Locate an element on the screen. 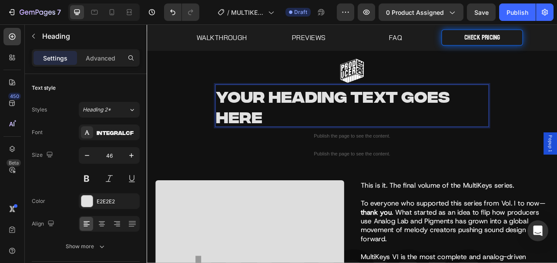 This screenshot has height=263, width=557. strong: thank you is located at coordinates (292, 239).